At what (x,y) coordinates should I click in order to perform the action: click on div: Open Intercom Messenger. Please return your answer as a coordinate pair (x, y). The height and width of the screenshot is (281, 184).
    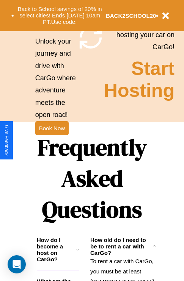
    Looking at the image, I should click on (17, 265).